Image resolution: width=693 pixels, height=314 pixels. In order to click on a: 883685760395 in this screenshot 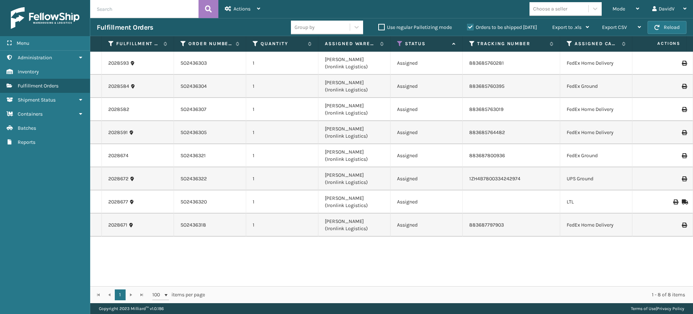, I will do `click(487, 86)`.